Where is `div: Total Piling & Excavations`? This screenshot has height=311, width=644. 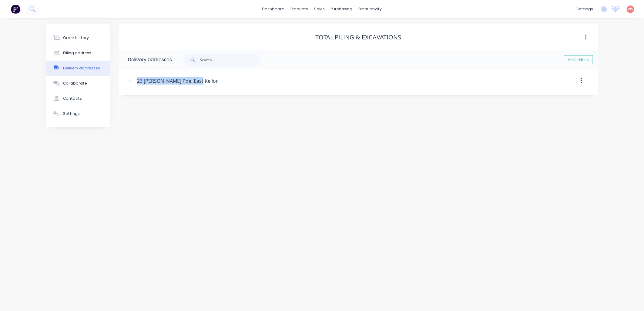
div: Total Piling & Excavations is located at coordinates (358, 37).